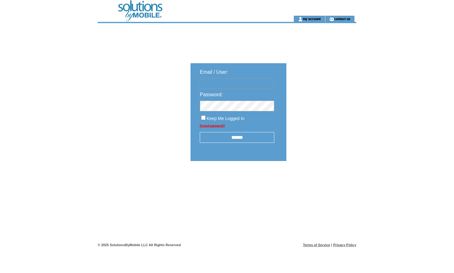 This screenshot has width=454, height=273. Describe the element at coordinates (311, 19) in the screenshot. I see `a: my account` at that location.